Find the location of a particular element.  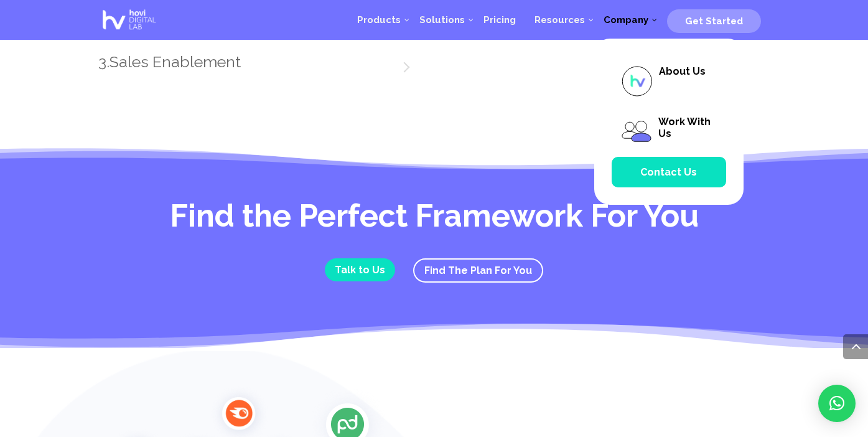

span: Products is located at coordinates (379, 20).